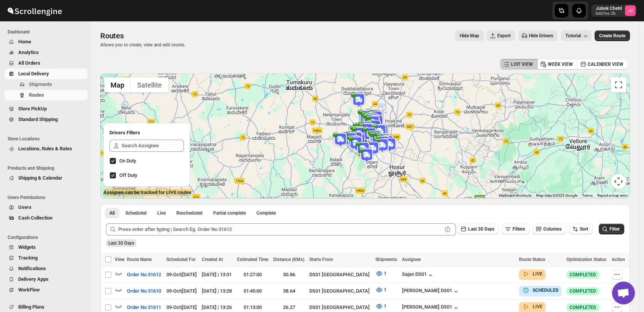 The image size is (644, 312). What do you see at coordinates (46, 290) in the screenshot?
I see `button: WorkFlow` at bounding box center [46, 290].